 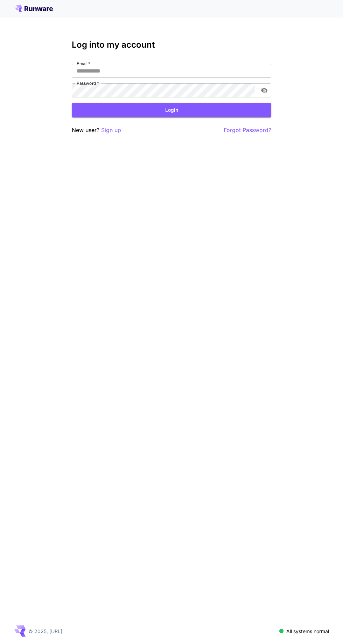 What do you see at coordinates (247, 130) in the screenshot?
I see `p: Forgot Password?` at bounding box center [247, 130].